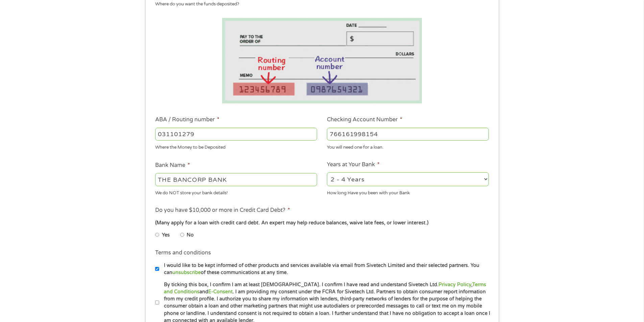 The image size is (644, 322). I want to click on label: No, so click(190, 235).